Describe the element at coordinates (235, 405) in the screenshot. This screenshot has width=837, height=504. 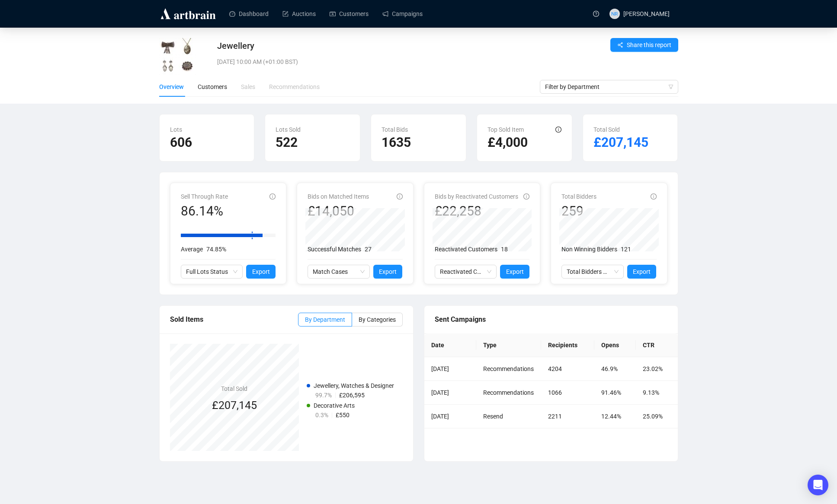
I see `div: £207,145` at that location.